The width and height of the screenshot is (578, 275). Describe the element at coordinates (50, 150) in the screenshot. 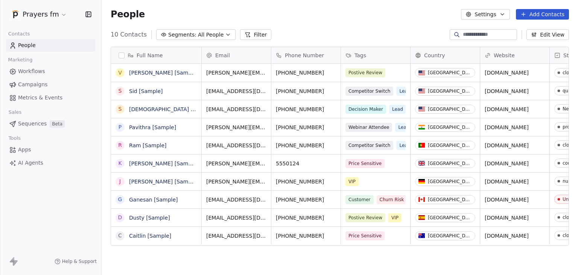

I see `a: Apps` at that location.